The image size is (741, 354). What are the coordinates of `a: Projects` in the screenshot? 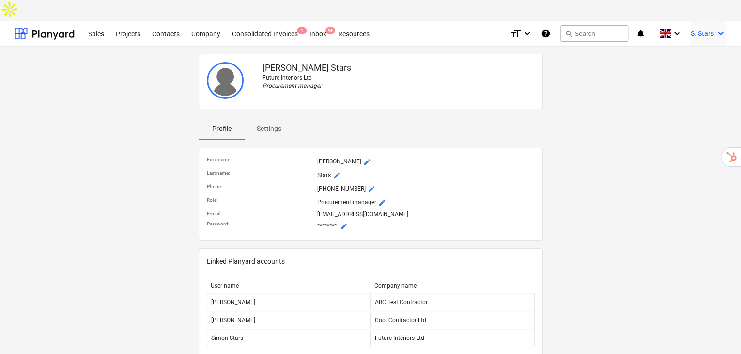 It's located at (128, 33).